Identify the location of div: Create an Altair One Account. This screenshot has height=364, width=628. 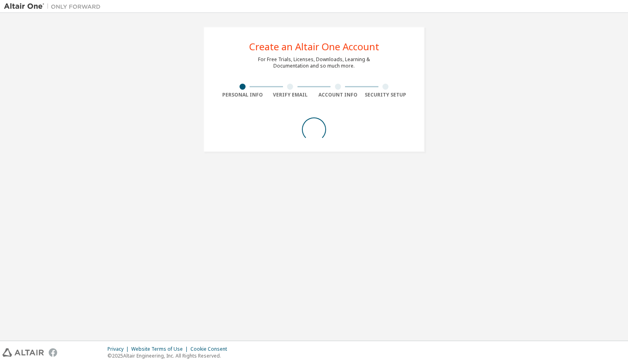
(314, 47).